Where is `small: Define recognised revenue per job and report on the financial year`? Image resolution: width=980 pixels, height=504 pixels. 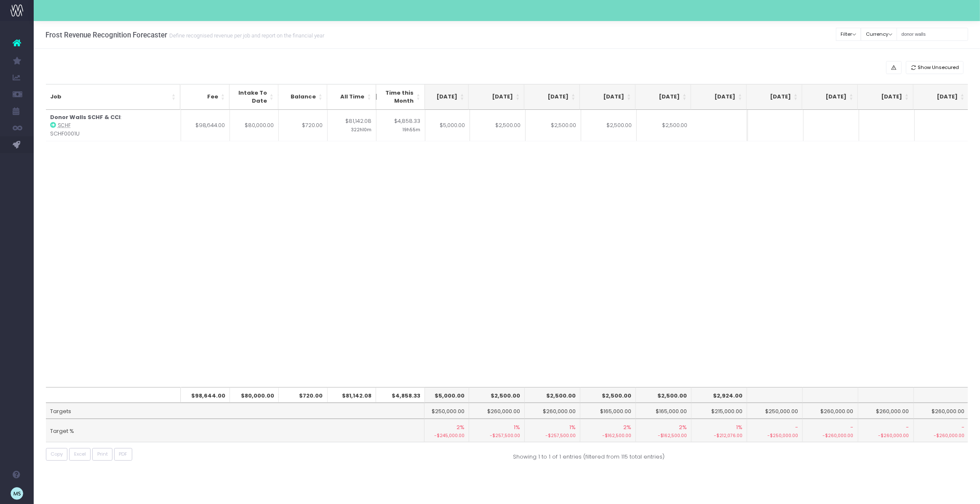 small: Define recognised revenue per job and report on the financial year is located at coordinates (246, 35).